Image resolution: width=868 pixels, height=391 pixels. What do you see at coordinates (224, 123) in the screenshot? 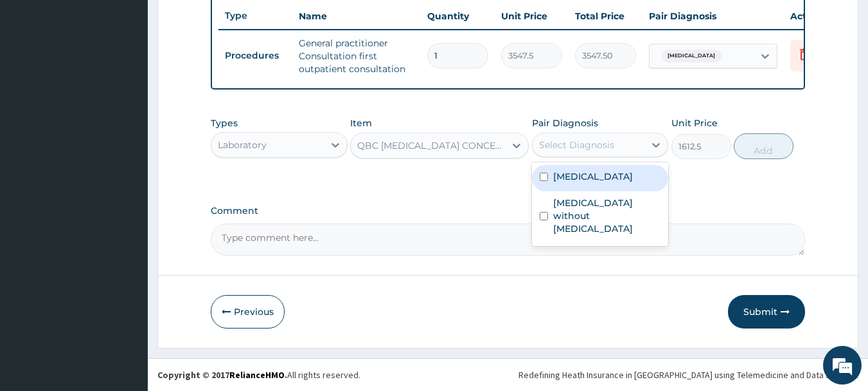
I see `label: Types` at bounding box center [224, 123].